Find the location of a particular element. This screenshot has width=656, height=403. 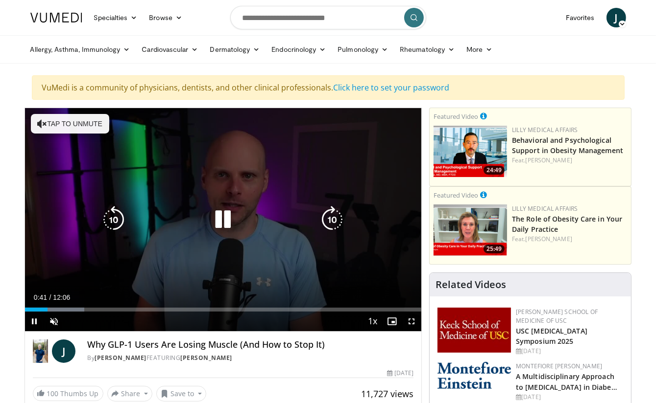

a: Dermatology is located at coordinates (235, 49).